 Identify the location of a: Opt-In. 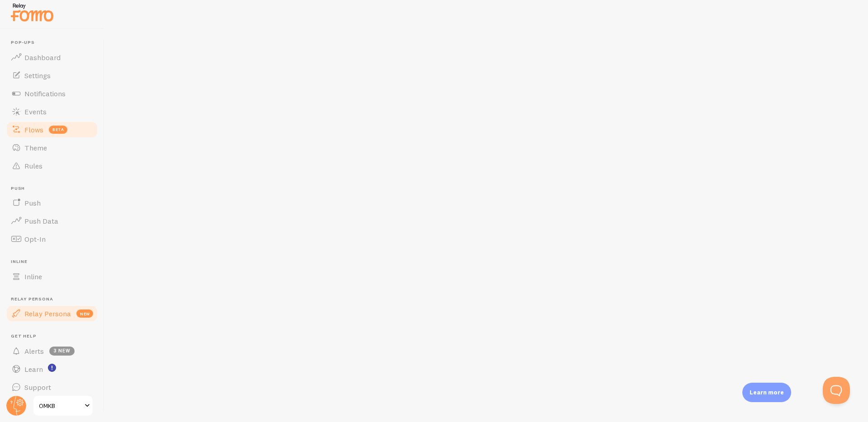
(52, 239).